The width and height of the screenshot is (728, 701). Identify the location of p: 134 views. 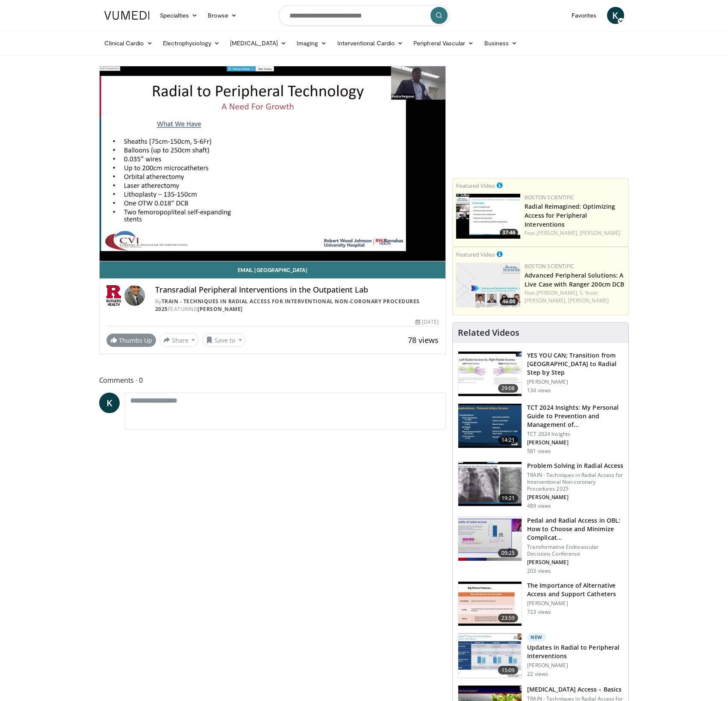
(539, 391).